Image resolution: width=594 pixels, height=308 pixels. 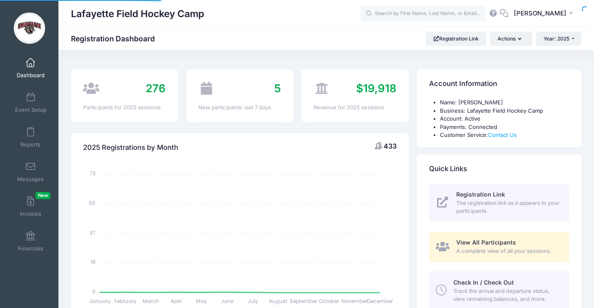 What do you see at coordinates (253, 301) in the screenshot?
I see `tspan: July` at bounding box center [253, 301].